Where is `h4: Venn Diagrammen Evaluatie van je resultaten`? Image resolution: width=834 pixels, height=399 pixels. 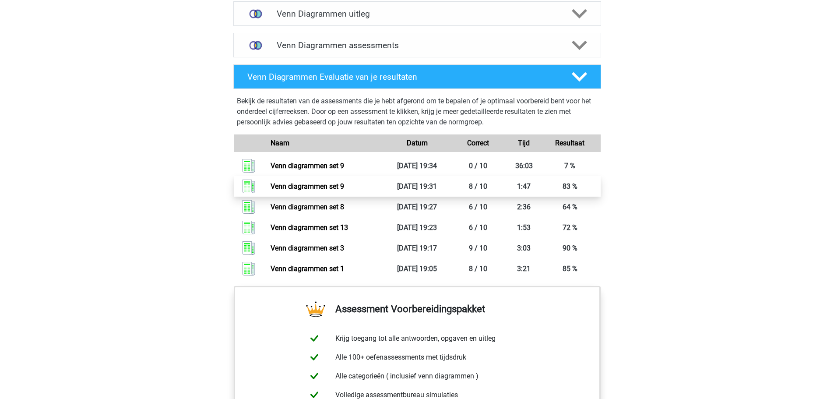
h4: Venn Diagrammen Evaluatie van je resultaten is located at coordinates (402, 77).